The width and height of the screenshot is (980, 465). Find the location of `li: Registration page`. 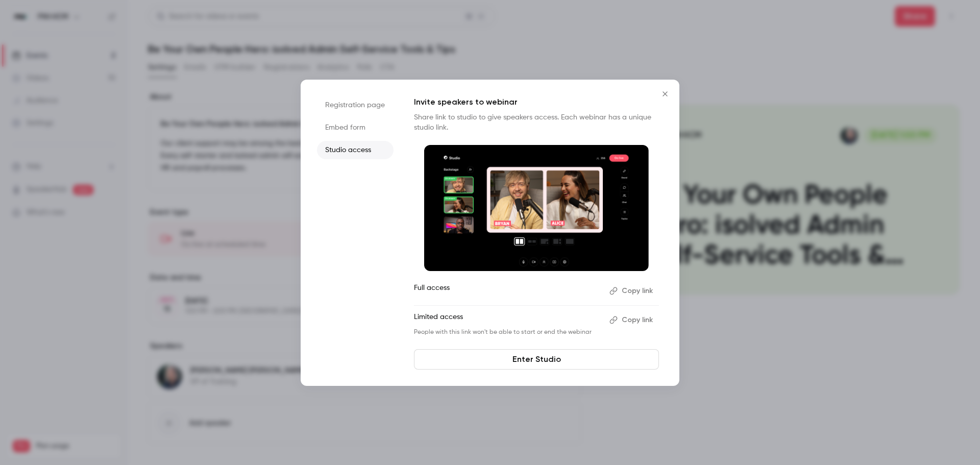

li: Registration page is located at coordinates (356, 105).